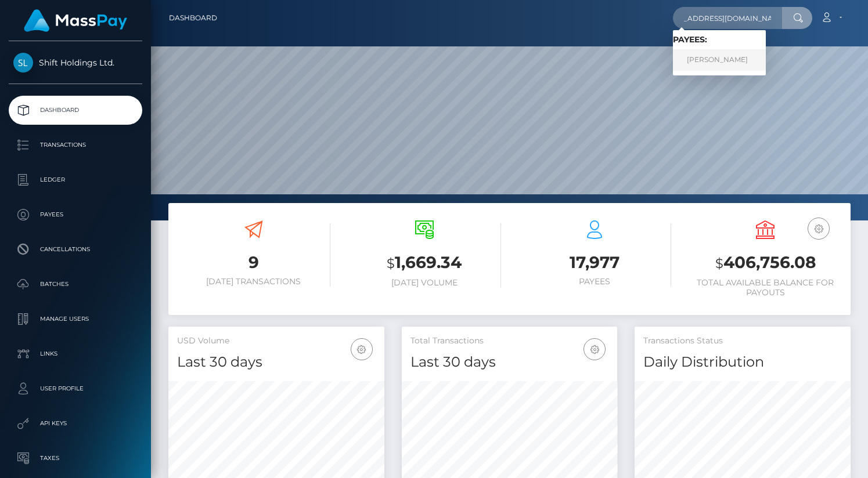  What do you see at coordinates (76, 284) in the screenshot?
I see `a: Batches` at bounding box center [76, 284].